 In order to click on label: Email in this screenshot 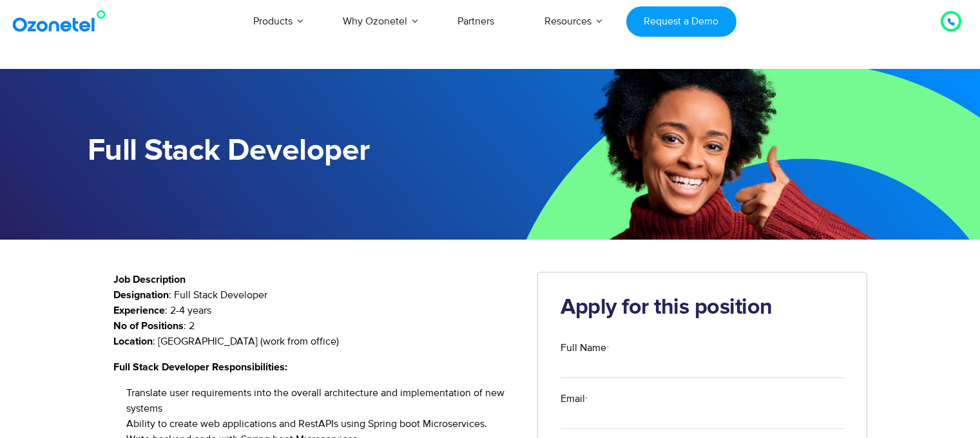, I will do `click(703, 399)`.